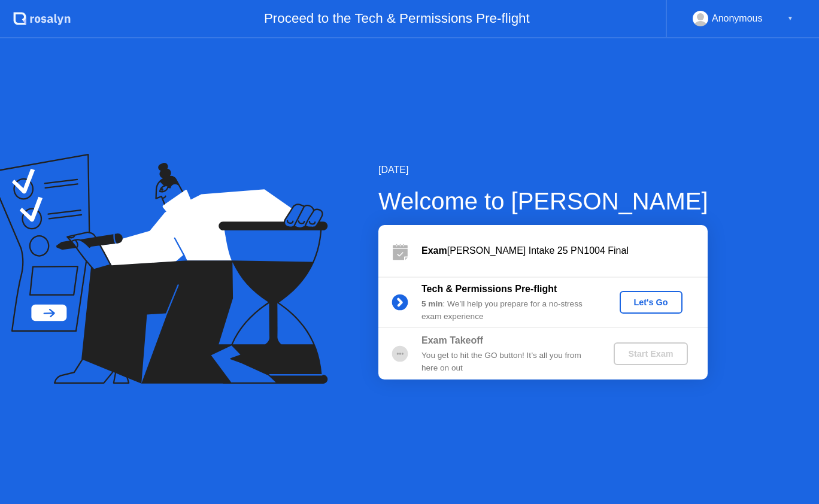  What do you see at coordinates (650, 353) in the screenshot?
I see `button: Start Exam` at bounding box center [650, 353].